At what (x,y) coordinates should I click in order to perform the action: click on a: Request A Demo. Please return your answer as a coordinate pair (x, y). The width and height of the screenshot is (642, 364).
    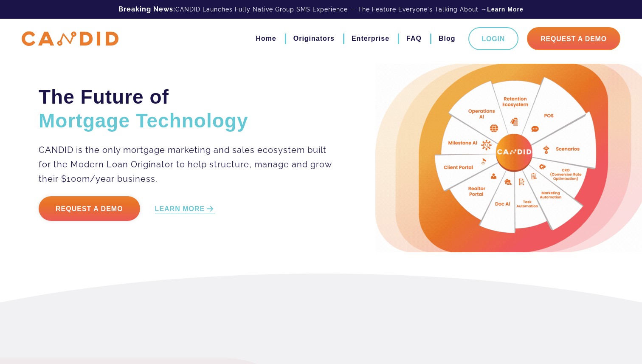
    Looking at the image, I should click on (574, 39).